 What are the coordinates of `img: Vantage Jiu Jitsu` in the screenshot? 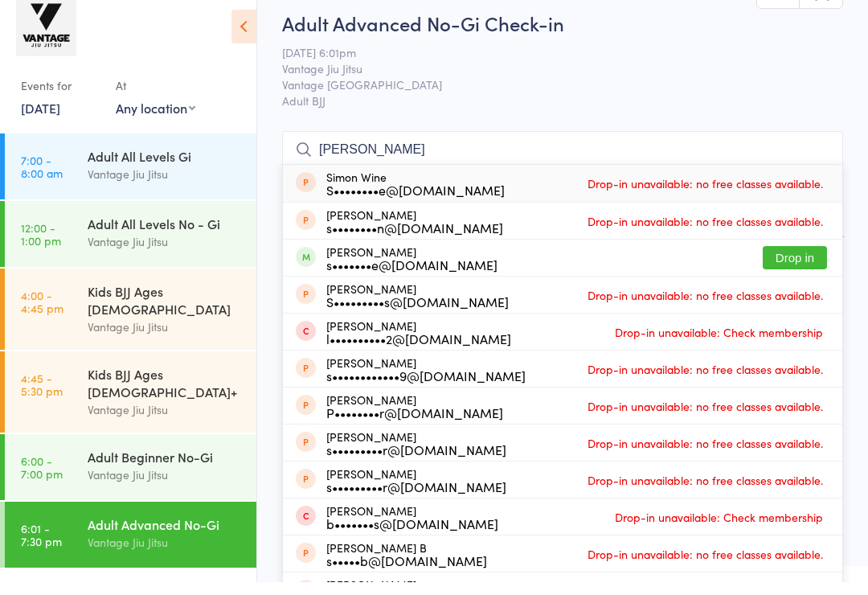 It's located at (46, 40).